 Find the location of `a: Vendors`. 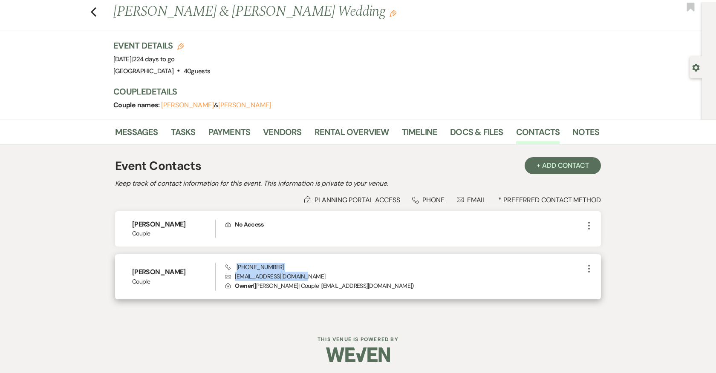

a: Vendors is located at coordinates (282, 135).